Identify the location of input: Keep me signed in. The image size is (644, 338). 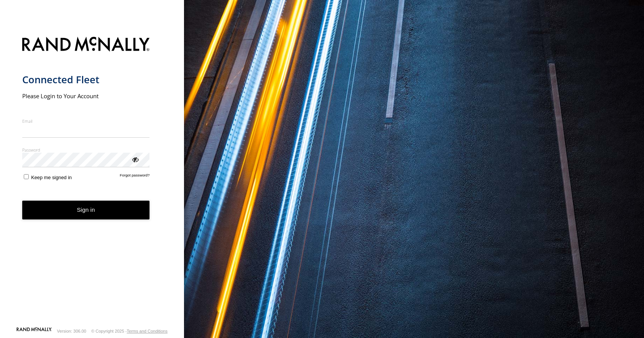
(26, 177).